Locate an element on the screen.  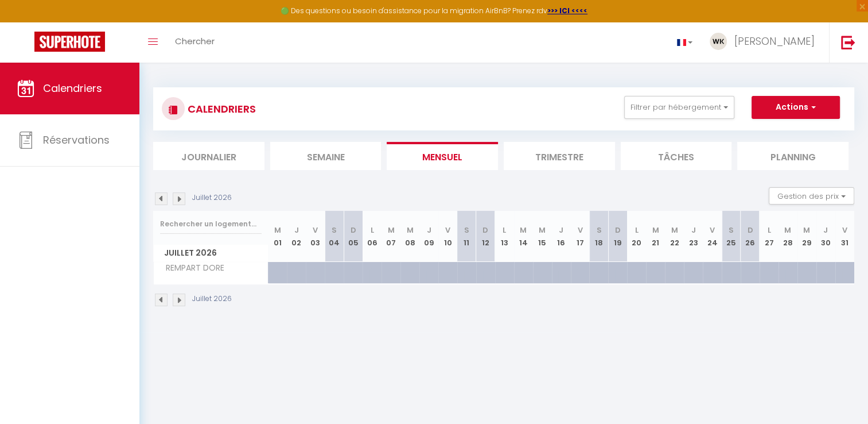
th: 14 is located at coordinates (523, 236).